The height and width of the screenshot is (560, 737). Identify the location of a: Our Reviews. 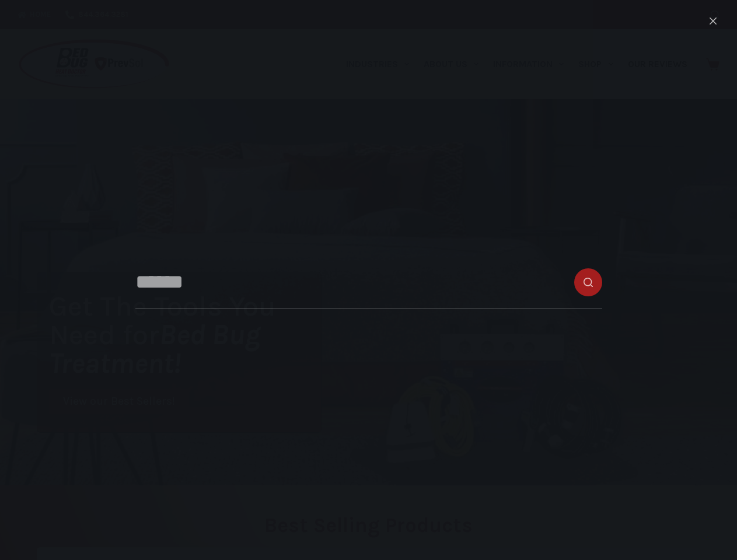
(657, 64).